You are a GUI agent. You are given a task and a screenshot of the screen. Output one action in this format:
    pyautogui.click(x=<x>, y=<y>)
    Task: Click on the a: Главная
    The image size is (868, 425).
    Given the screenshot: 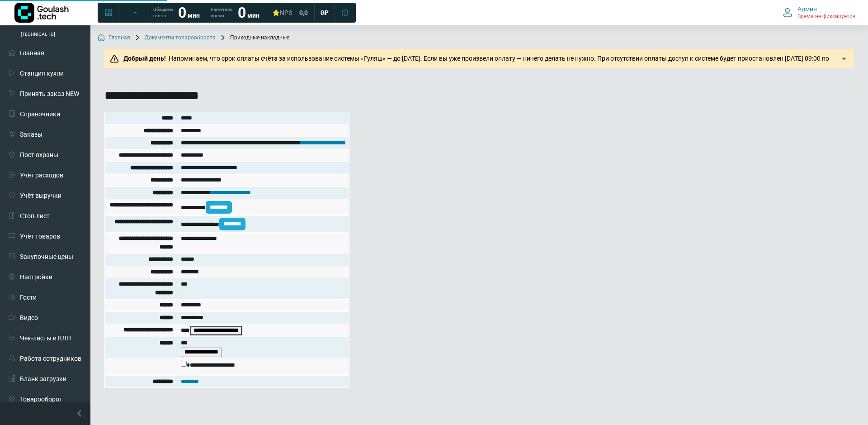 What is the action you would take?
    pyautogui.click(x=114, y=38)
    